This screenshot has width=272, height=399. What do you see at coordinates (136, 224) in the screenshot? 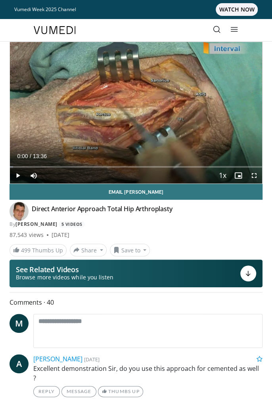
I see `div: By` at bounding box center [136, 224].